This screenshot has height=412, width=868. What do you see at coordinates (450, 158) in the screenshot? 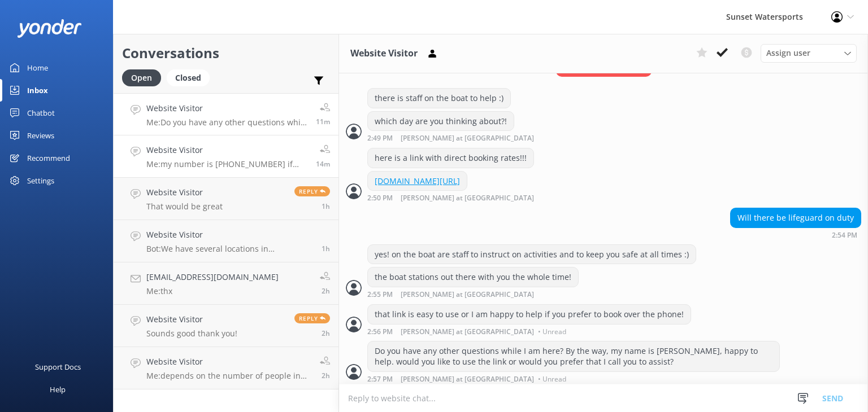
I see `div: here is a link with direct booking rates!!!` at bounding box center [450, 158].